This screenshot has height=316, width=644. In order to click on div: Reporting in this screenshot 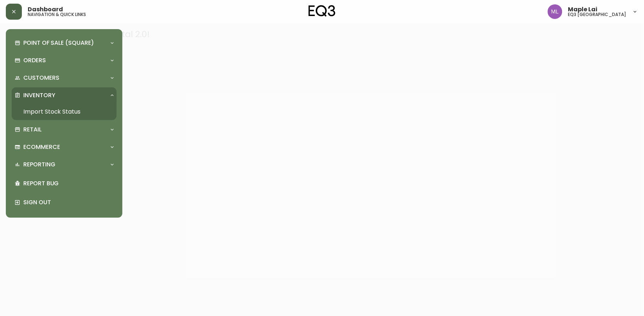, I will do `click(64, 164)`.